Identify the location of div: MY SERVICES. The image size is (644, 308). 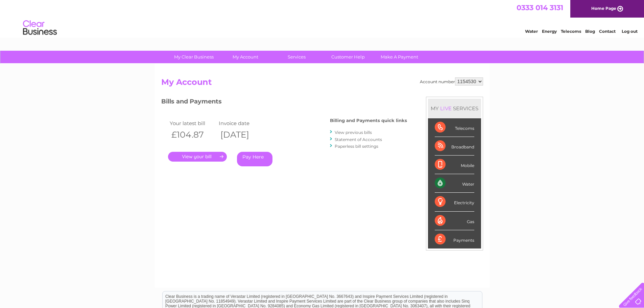
(455, 108).